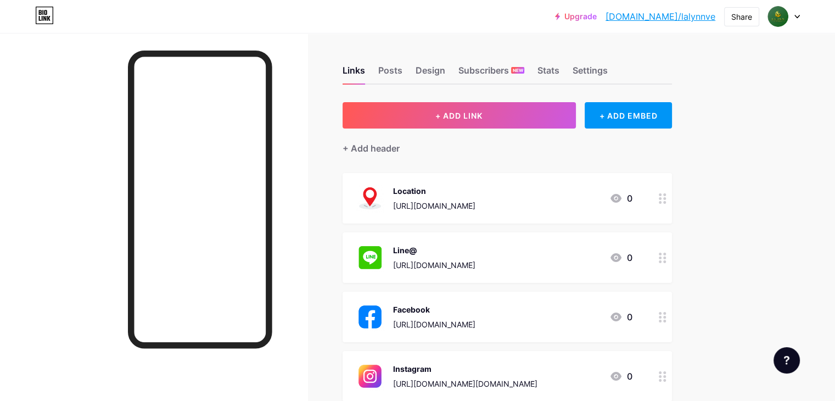  Describe the element at coordinates (370, 317) in the screenshot. I see `img: Facebook` at that location.